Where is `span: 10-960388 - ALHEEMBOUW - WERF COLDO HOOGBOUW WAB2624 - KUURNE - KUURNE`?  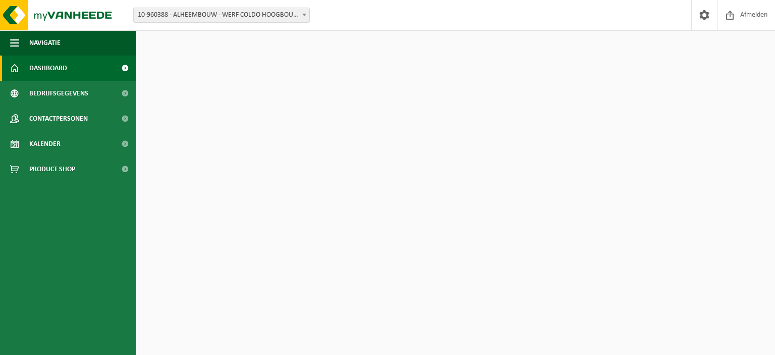 span: 10-960388 - ALHEEMBOUW - WERF COLDO HOOGBOUW WAB2624 - KUURNE - KUURNE is located at coordinates (222, 15).